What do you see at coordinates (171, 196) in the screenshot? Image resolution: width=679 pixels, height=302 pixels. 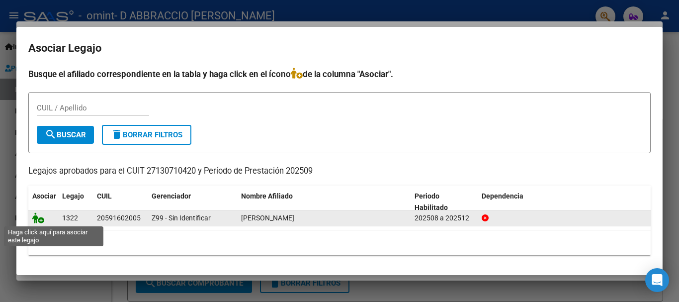 I see `span: Gerenciador` at bounding box center [171, 196].